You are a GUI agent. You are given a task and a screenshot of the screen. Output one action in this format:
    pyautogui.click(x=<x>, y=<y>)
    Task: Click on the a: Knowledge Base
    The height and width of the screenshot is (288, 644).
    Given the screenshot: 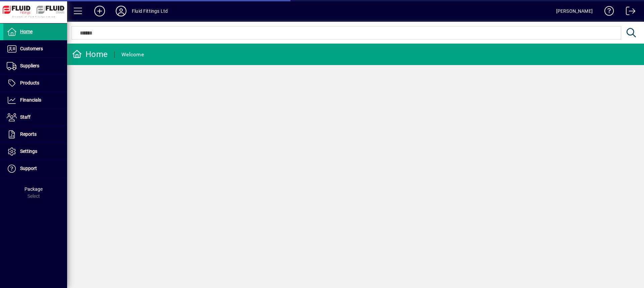 What is the action you would take?
    pyautogui.click(x=607, y=12)
    